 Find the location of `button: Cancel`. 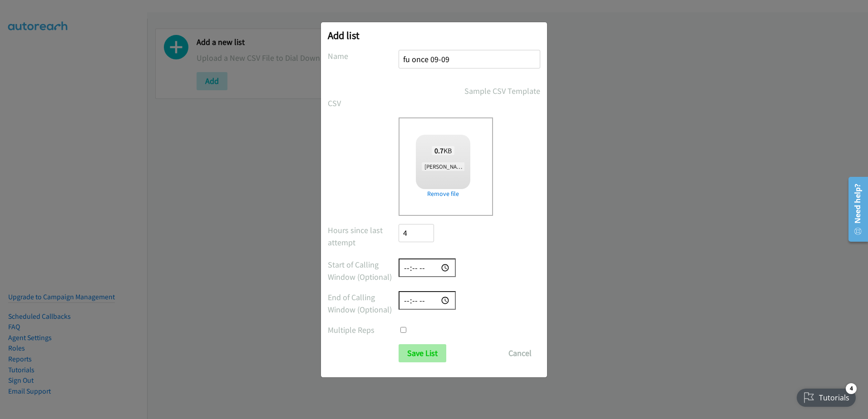

button: Cancel is located at coordinates (520, 353).